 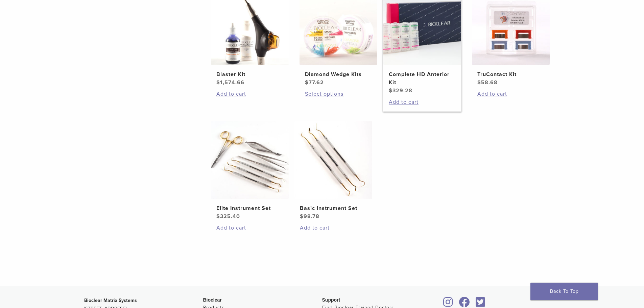 What do you see at coordinates (333, 208) in the screenshot?
I see `h2: Basic Instrument Set` at bounding box center [333, 208].